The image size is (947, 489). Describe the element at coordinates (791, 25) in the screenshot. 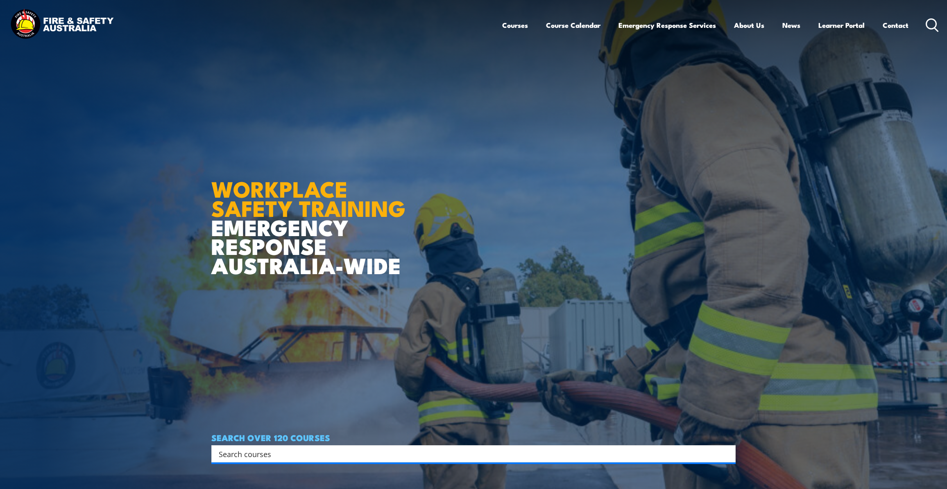

I see `a: News` at that location.